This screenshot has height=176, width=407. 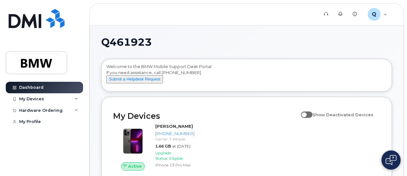 What do you see at coordinates (134, 79) in the screenshot?
I see `button: Submit a Helpdesk Request` at bounding box center [134, 79].